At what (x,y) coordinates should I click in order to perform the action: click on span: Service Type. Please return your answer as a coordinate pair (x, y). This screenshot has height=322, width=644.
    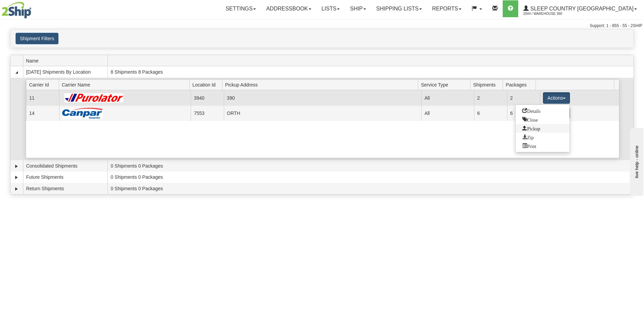
    Looking at the image, I should click on (446, 84).